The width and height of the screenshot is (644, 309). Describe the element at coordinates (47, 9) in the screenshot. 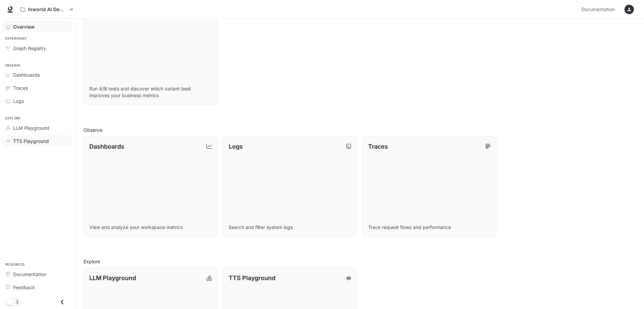

I see `button: All workspaces` at that location.